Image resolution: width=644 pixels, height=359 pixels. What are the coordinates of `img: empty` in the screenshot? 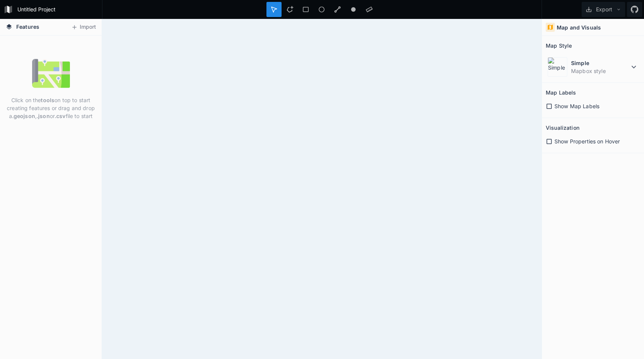 It's located at (51, 73).